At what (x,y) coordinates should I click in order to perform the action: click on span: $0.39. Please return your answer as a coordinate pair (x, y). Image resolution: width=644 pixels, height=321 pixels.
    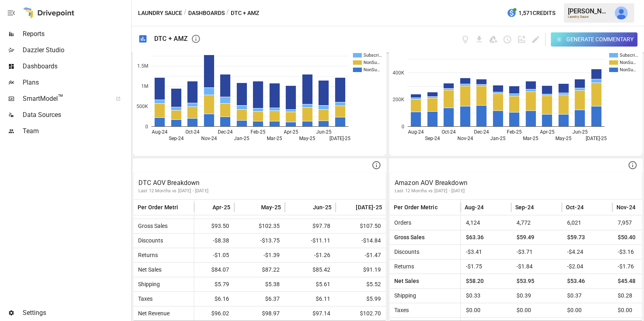
    Looking at the image, I should click on (536, 296).